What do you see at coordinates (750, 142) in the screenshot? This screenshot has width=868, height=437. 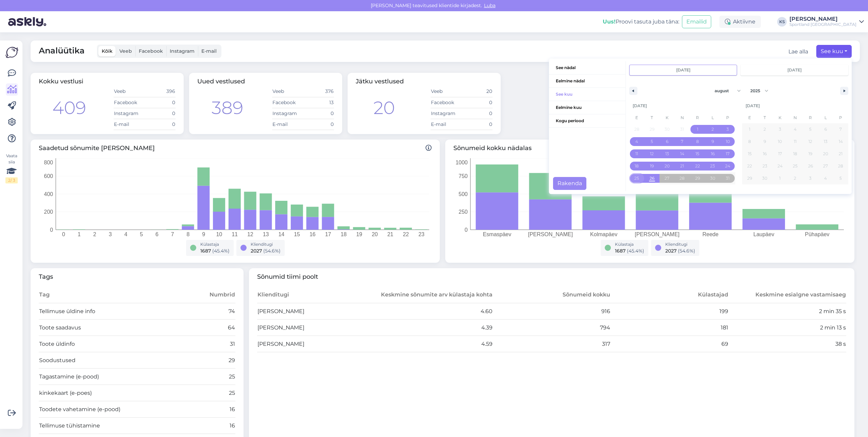 I see `button: 8` at bounding box center [750, 142].